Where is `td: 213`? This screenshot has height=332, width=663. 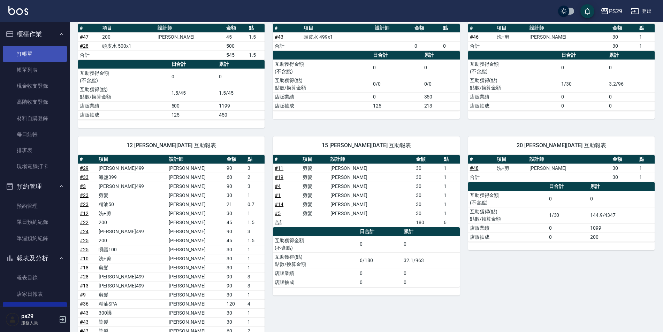 td: 213 is located at coordinates (441, 106).